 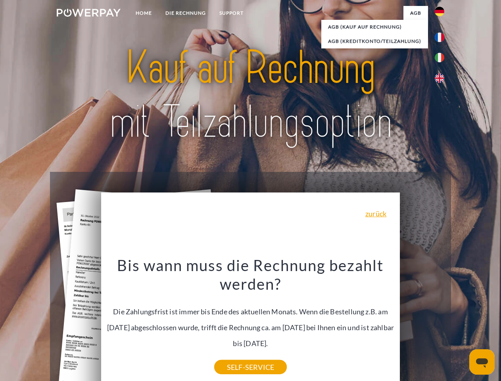 I want to click on a: DIE RECHNUNG, so click(x=186, y=13).